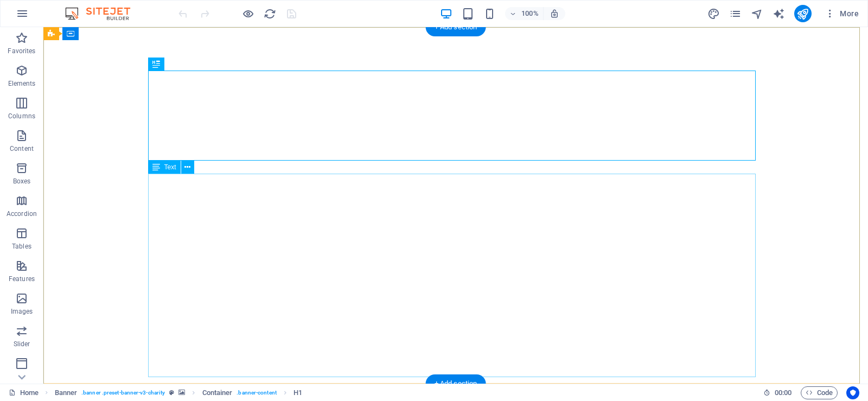 This screenshot has height=401, width=868. What do you see at coordinates (22, 312) in the screenshot?
I see `p: Images` at bounding box center [22, 312].